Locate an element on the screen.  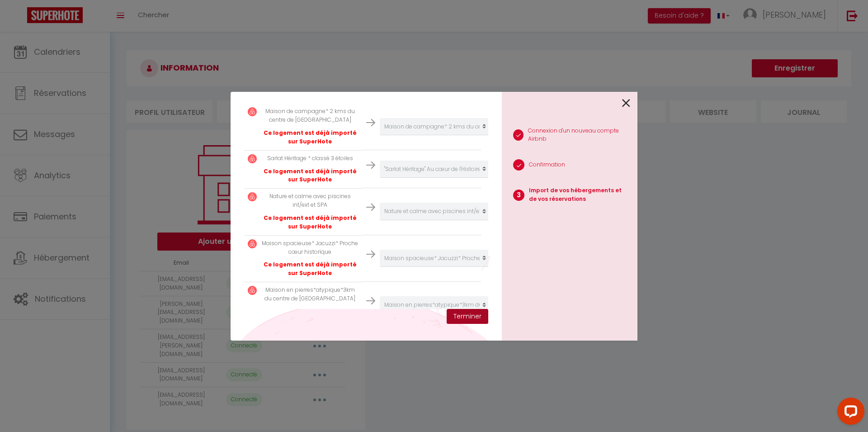
p: Nature et calme avec piscines int/ext et SPA is located at coordinates (310, 201).